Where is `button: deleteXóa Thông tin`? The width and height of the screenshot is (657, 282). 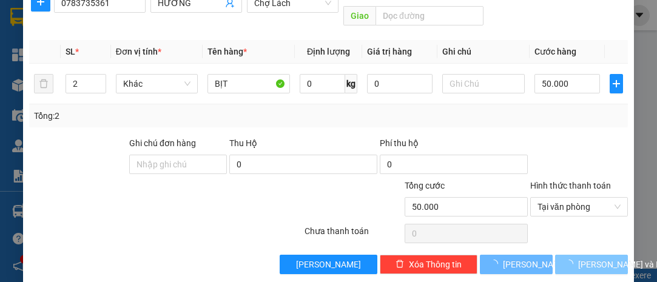
button: deleteXóa Thông tin is located at coordinates (428, 264).